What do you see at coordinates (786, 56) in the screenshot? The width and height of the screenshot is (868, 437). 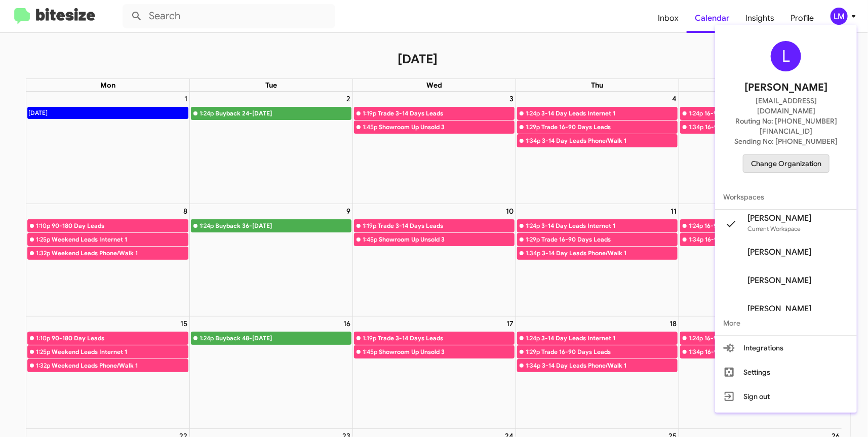 I see `div: L` at bounding box center [786, 56].